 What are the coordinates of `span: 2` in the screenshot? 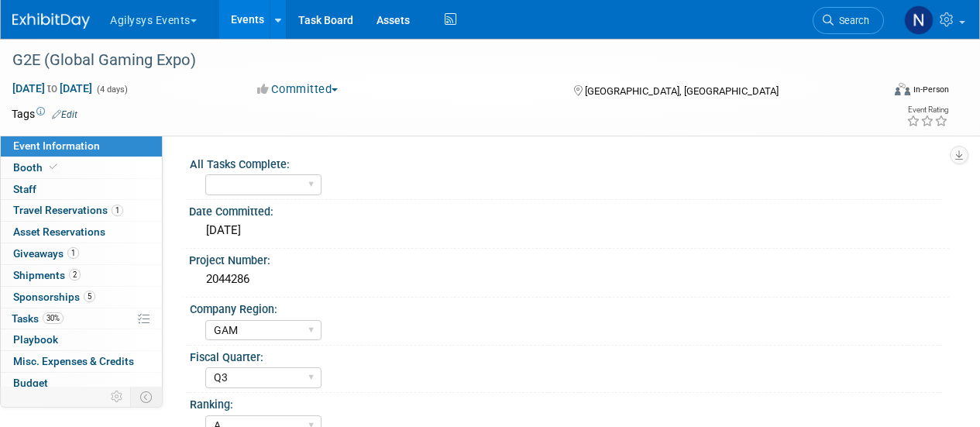 It's located at (74, 274).